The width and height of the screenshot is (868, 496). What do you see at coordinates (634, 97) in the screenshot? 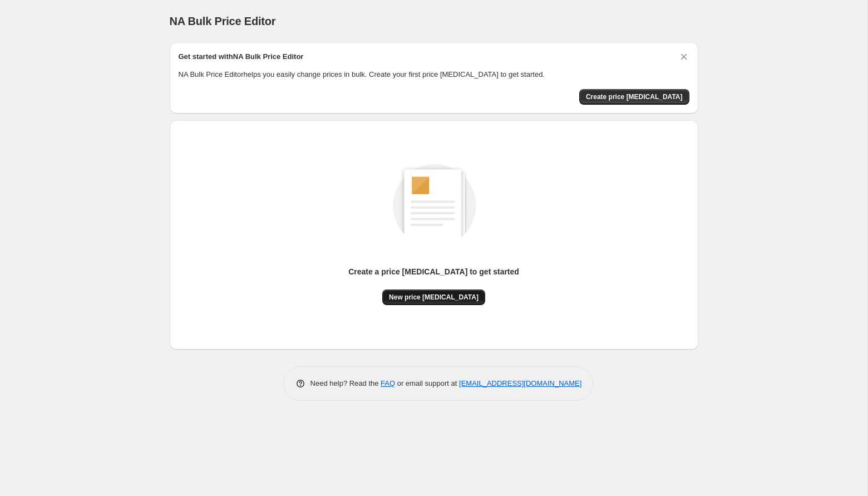
I see `button: Create price change job` at bounding box center [634, 97].